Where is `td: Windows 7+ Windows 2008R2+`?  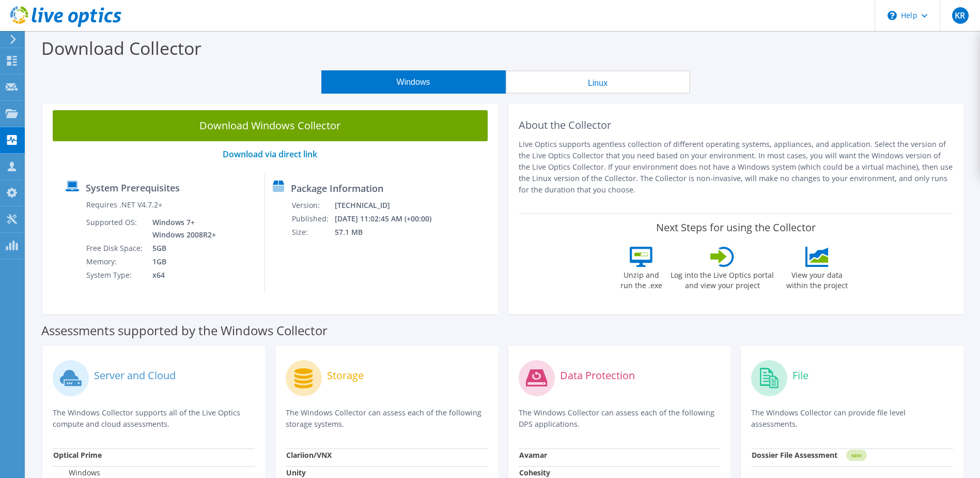
td: Windows 7+ Windows 2008R2+ is located at coordinates (181, 228).